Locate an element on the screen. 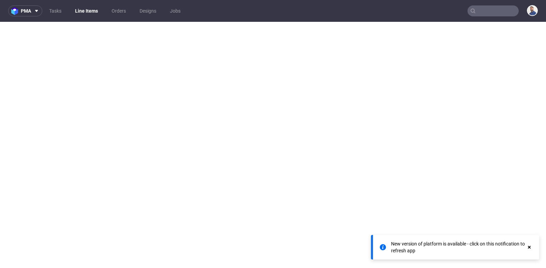  a: Line Items is located at coordinates (86, 11).